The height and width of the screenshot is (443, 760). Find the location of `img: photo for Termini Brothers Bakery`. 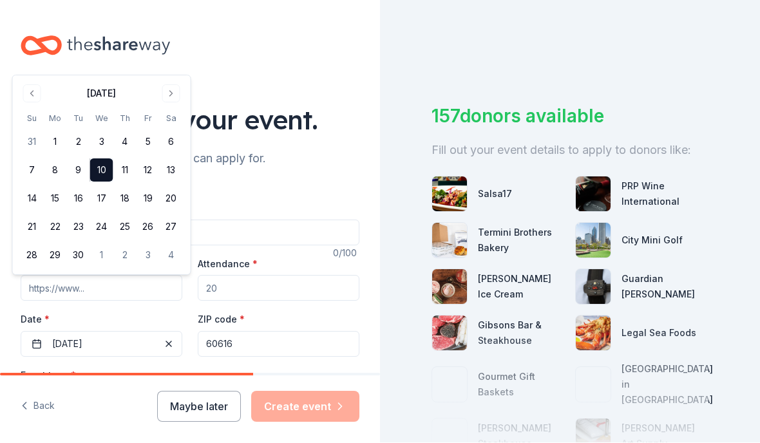

img: photo for Termini Brothers Bakery is located at coordinates (449, 241).